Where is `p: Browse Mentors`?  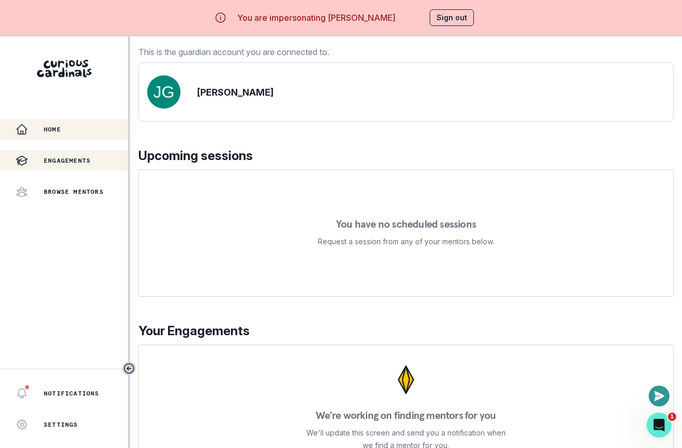
p: Browse Mentors is located at coordinates (73, 192).